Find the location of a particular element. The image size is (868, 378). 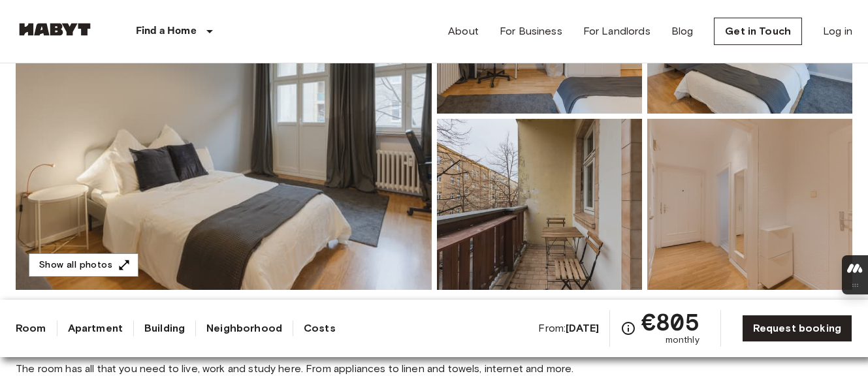

a: Building is located at coordinates (164, 328).